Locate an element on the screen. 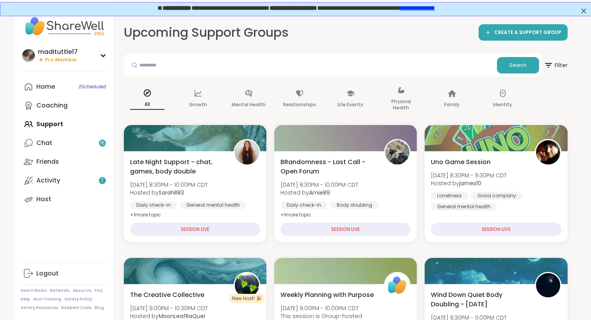 The height and width of the screenshot is (320, 591). p: Relationships is located at coordinates (300, 105).